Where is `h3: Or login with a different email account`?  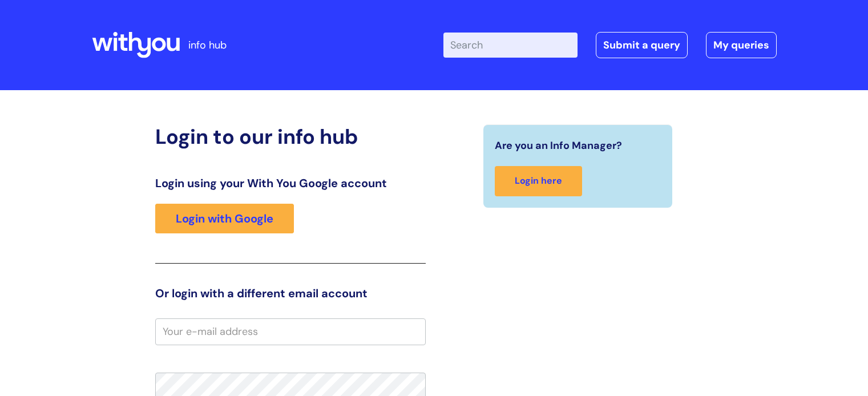 h3: Or login with a different email account is located at coordinates (290, 294).